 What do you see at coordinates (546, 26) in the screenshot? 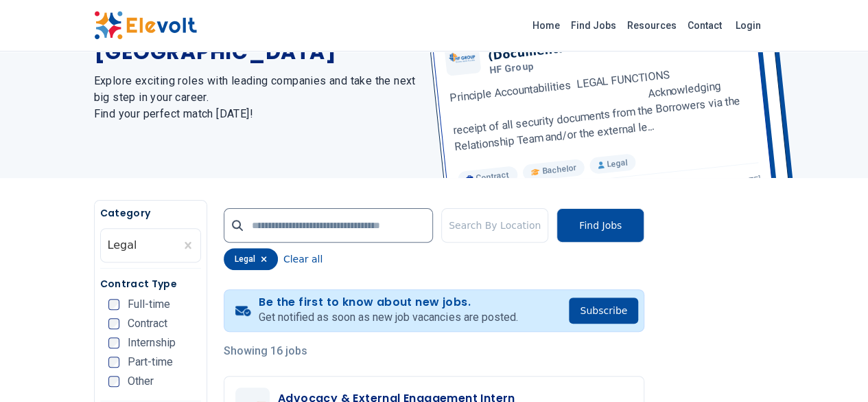
I see `a: Home` at bounding box center [546, 26].